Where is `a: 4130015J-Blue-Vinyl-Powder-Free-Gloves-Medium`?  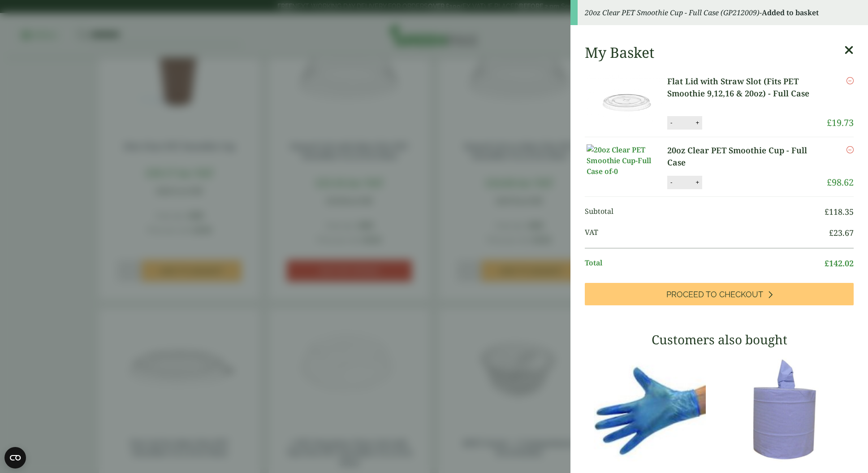 a: 4130015J-Blue-Vinyl-Powder-Free-Gloves-Medium is located at coordinates (650, 409).